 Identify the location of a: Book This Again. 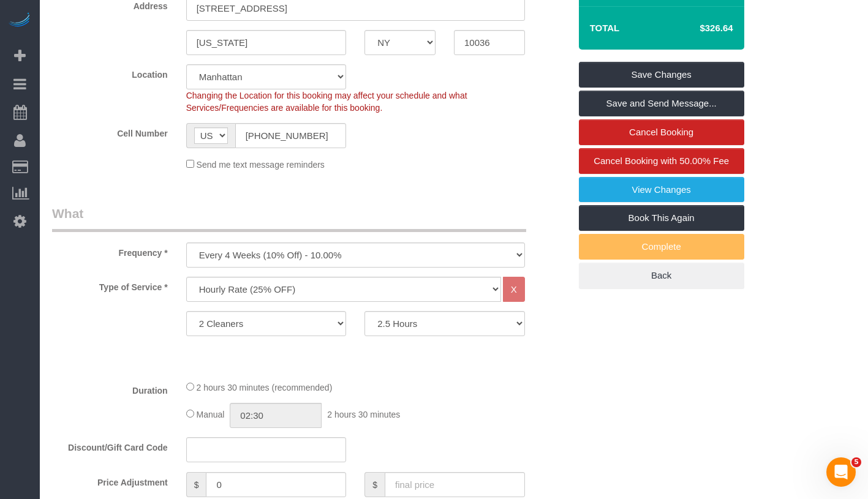
(662, 218).